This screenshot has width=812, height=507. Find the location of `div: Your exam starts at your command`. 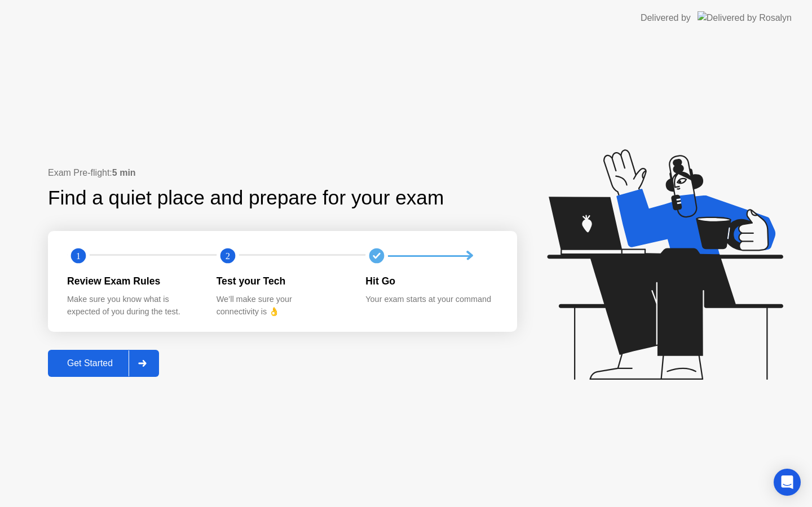

div: Your exam starts at your command is located at coordinates (430, 300).